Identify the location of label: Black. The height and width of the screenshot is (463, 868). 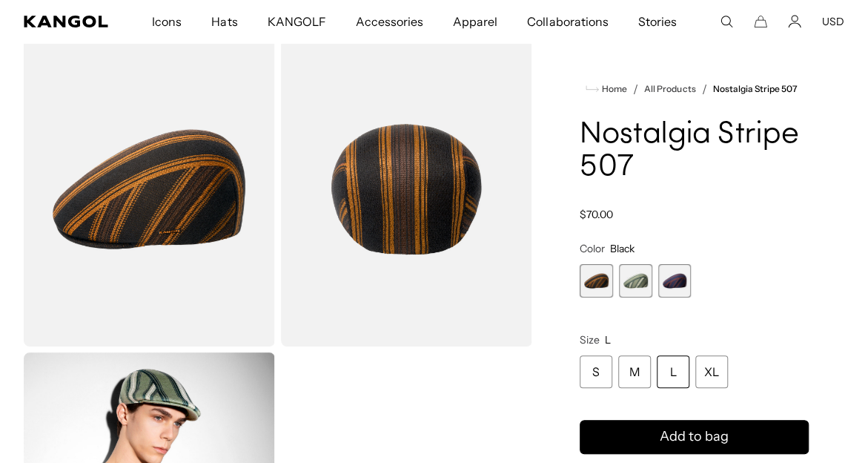
(596, 280).